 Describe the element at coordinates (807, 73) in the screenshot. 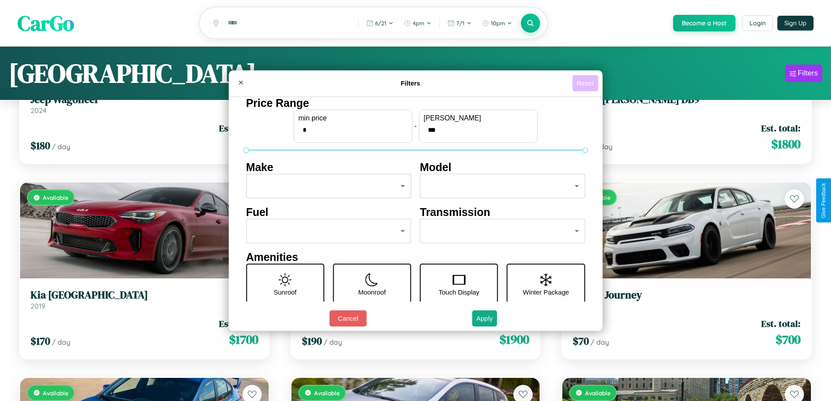

I see `div: Filters` at that location.